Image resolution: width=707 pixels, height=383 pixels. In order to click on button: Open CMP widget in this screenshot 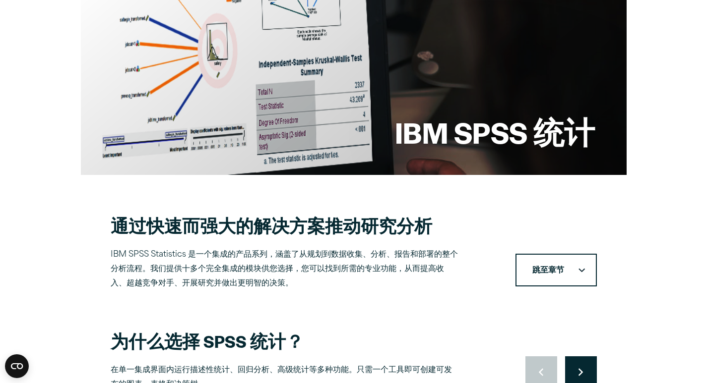, I will do `click(17, 367)`.